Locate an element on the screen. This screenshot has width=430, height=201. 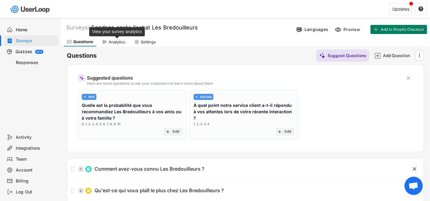
div: Languages is located at coordinates (316, 29).